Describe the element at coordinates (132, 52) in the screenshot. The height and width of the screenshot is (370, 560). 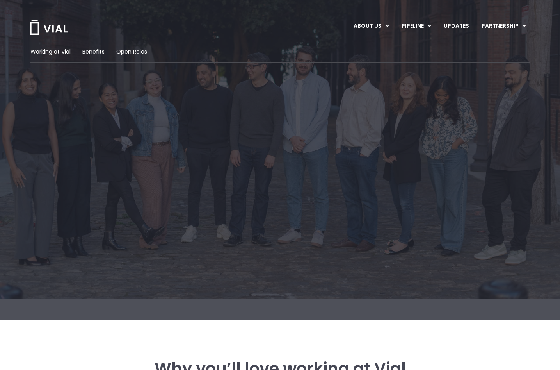
I see `a: Open Roles` at that location.